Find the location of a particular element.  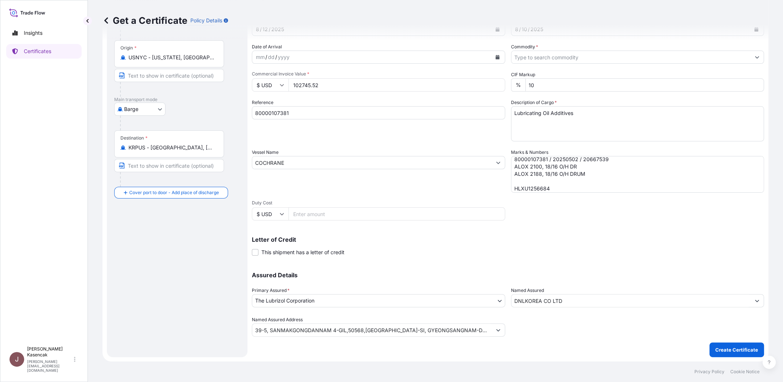

a: Certificates is located at coordinates (44, 51).